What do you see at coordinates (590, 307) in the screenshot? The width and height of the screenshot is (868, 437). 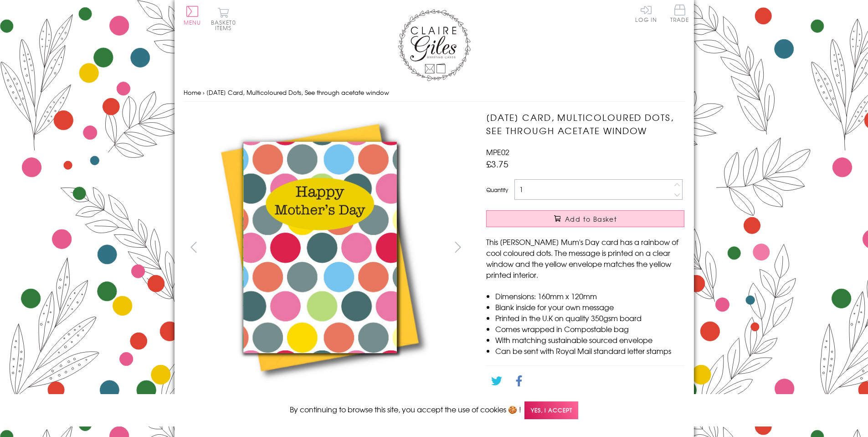 I see `li: Blank inside for your own message` at bounding box center [590, 307].